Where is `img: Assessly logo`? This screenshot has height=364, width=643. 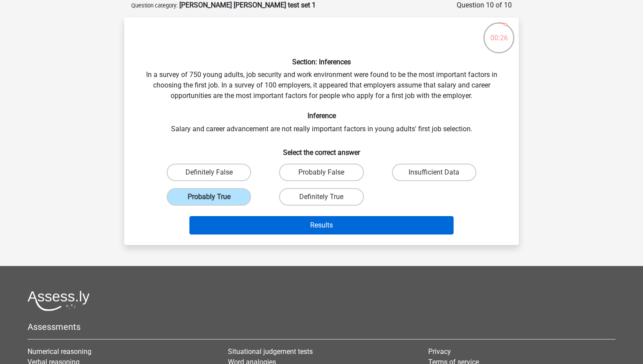 img: Assessly logo is located at coordinates (59, 300).